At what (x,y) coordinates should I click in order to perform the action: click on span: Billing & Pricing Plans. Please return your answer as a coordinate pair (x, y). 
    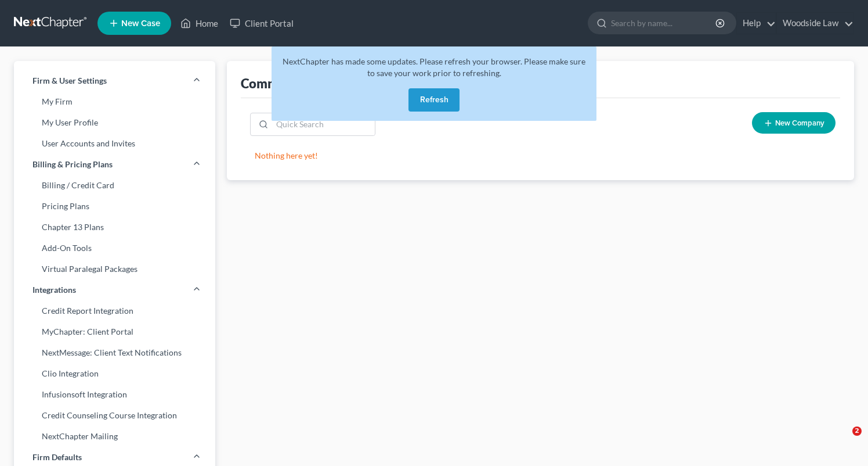
    Looking at the image, I should click on (72, 165).